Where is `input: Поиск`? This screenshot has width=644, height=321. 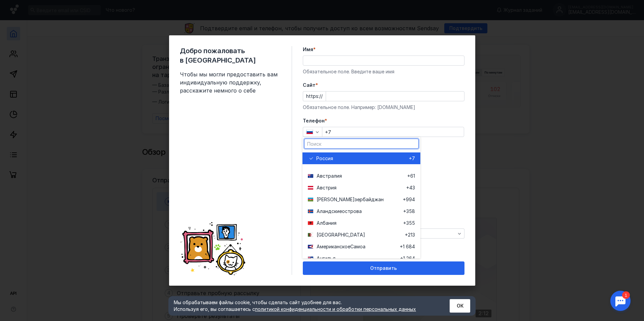
input: Поиск is located at coordinates (361, 143).